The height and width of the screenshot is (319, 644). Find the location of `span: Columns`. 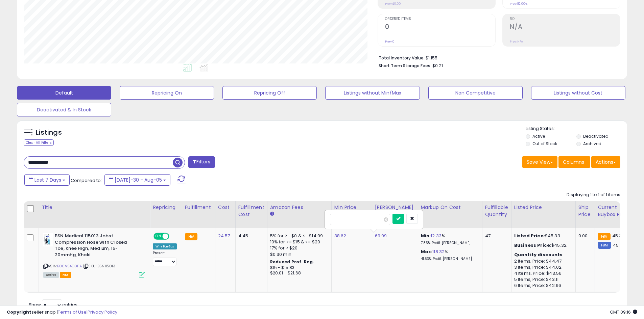

span: Columns is located at coordinates (573, 162).